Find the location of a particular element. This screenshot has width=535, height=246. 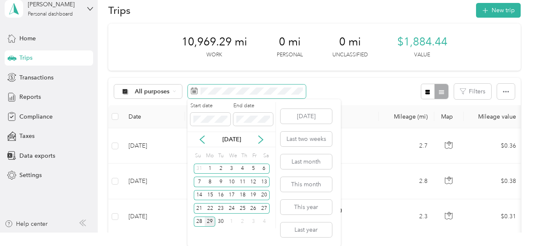

div: 28 is located at coordinates (199, 222).